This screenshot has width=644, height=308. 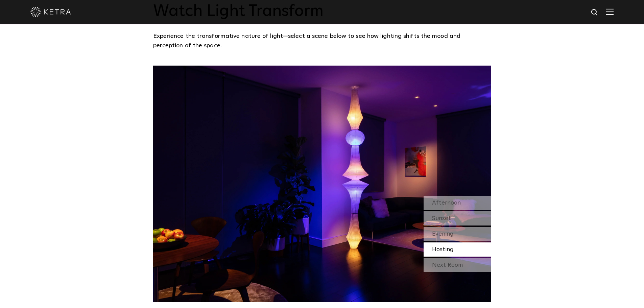 I want to click on img: SS_HBD_LivingRoom_Desktop_04, so click(x=322, y=184).